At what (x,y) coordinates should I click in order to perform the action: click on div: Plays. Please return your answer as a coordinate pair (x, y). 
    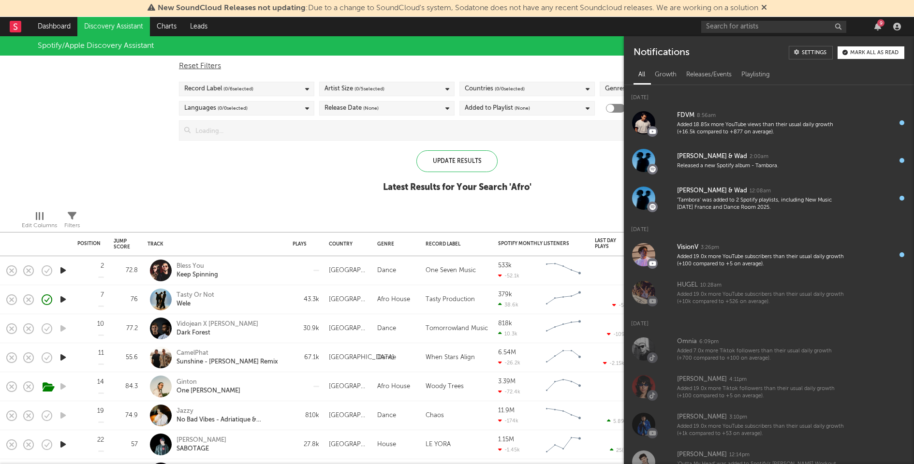
    Looking at the image, I should click on (299, 244).